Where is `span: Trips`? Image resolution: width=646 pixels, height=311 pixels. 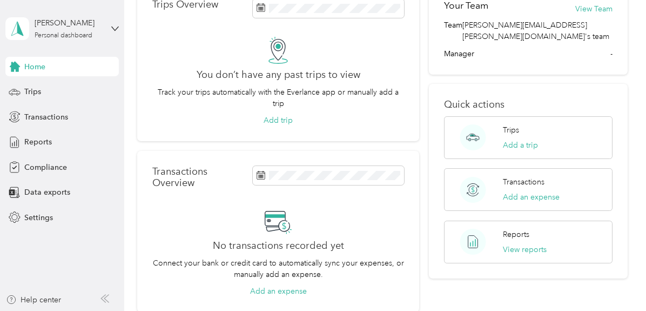 span: Trips is located at coordinates (32, 91).